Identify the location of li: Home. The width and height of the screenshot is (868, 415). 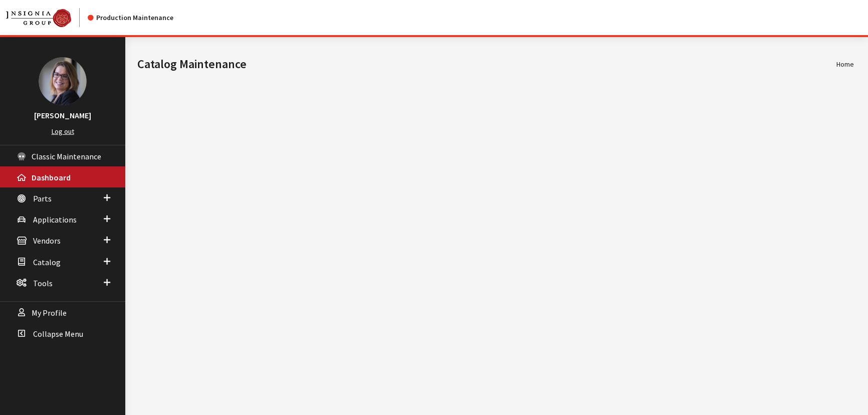
(845, 64).